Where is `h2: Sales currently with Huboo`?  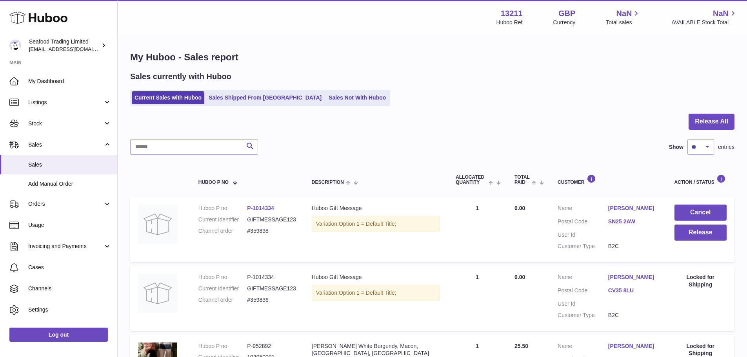
h2: Sales currently with Huboo is located at coordinates (181, 77).